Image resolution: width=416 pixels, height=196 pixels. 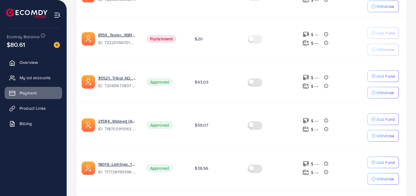 What do you see at coordinates (201, 82) in the screenshot?
I see `span: $43.03` at bounding box center [201, 82].